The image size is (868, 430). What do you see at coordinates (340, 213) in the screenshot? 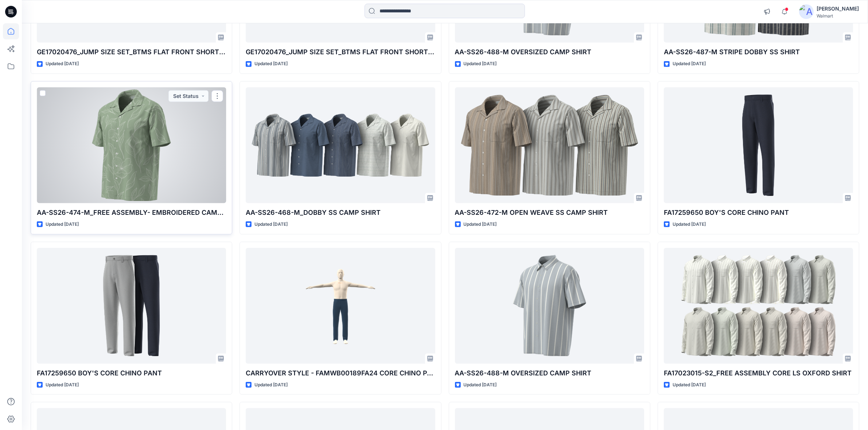
I see `p: AA-SS26-468-M_DOBBY SS CAMP SHIRT` at bounding box center [340, 213].